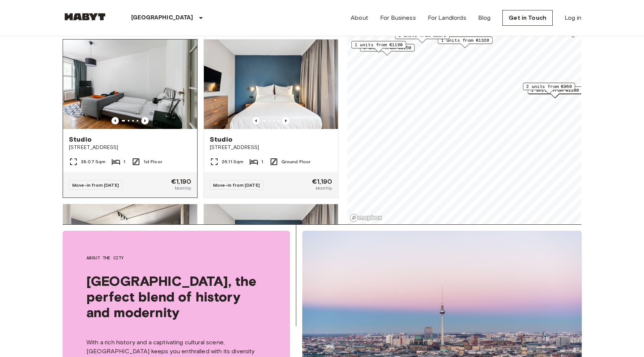 The height and width of the screenshot is (357, 644). I want to click on span: 2 units from €960, so click(549, 87).